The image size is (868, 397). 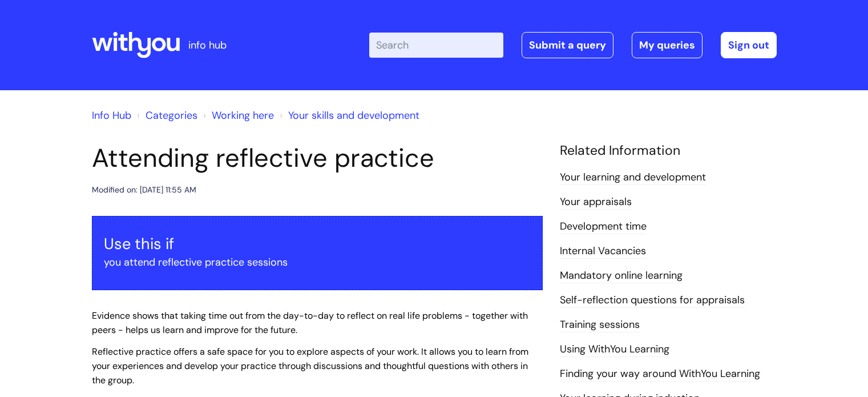 What do you see at coordinates (318, 262) in the screenshot?
I see `p: you attend reflective practice sessions` at bounding box center [318, 262].